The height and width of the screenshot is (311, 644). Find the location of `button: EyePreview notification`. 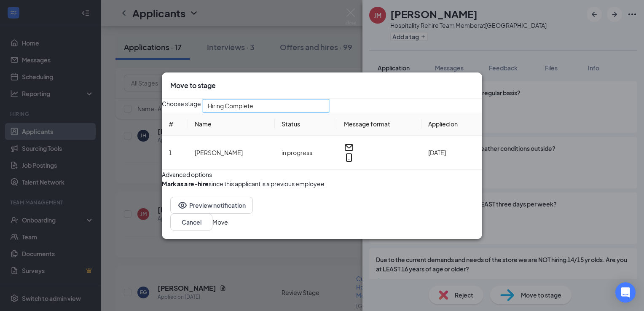

button: EyePreview notification is located at coordinates (212, 205).